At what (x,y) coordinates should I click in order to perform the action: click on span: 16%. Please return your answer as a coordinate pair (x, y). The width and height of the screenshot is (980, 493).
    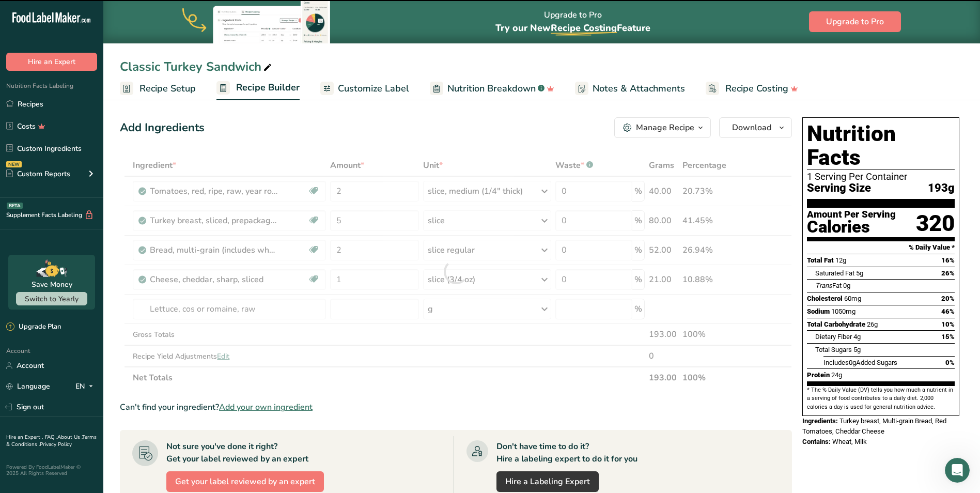
    Looking at the image, I should click on (948, 260).